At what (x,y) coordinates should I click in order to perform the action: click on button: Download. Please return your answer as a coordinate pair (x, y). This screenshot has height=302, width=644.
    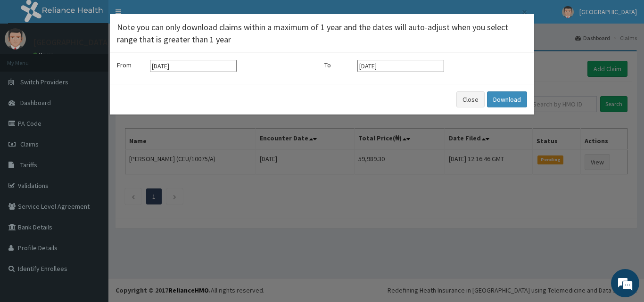
    Looking at the image, I should click on (507, 100).